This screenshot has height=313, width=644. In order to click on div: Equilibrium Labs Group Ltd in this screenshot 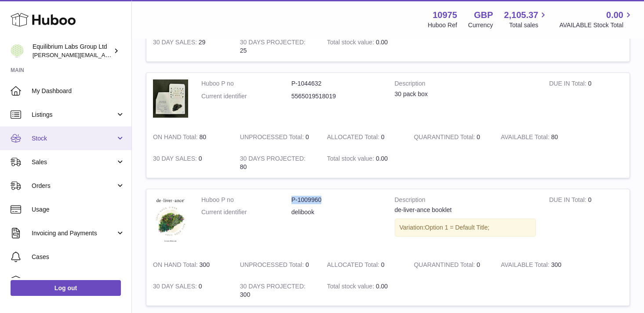, I will do `click(72, 51)`.